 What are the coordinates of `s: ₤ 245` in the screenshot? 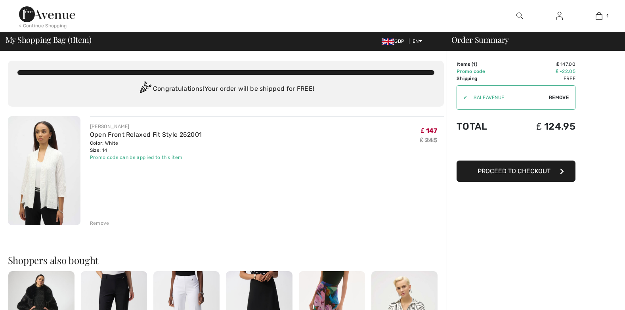 It's located at (429, 140).